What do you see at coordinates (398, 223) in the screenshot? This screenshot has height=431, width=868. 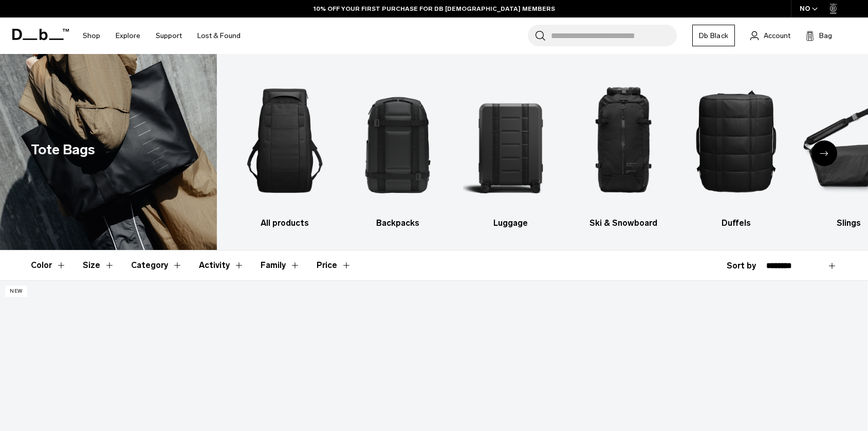 I see `h3: Backpacks` at bounding box center [398, 223].